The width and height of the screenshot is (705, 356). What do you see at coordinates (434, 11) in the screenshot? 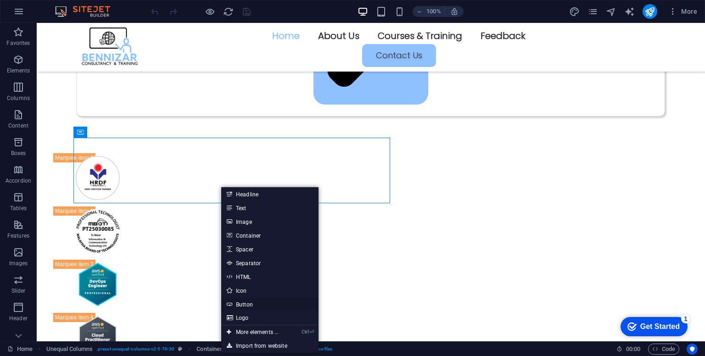
I see `h6: 100%` at bounding box center [434, 11].